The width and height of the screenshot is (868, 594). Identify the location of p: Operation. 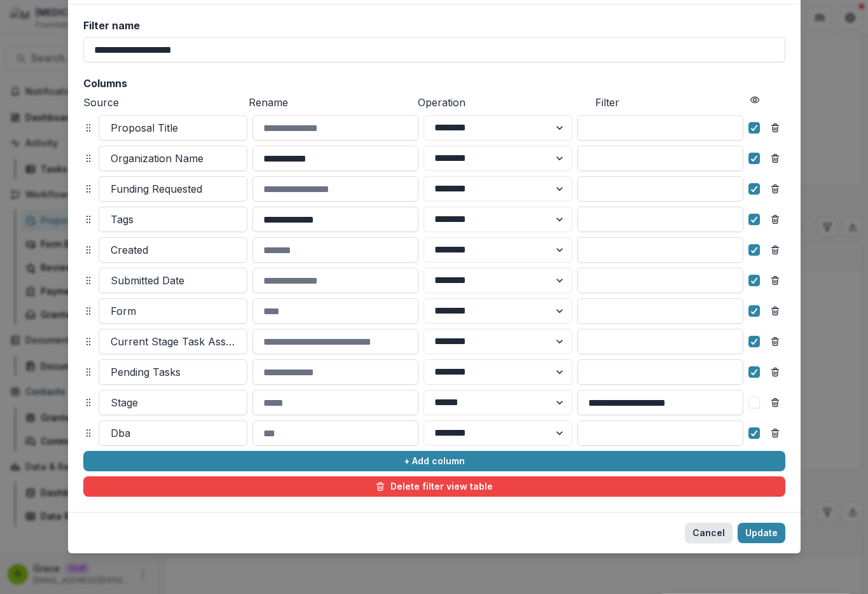
(504, 102).